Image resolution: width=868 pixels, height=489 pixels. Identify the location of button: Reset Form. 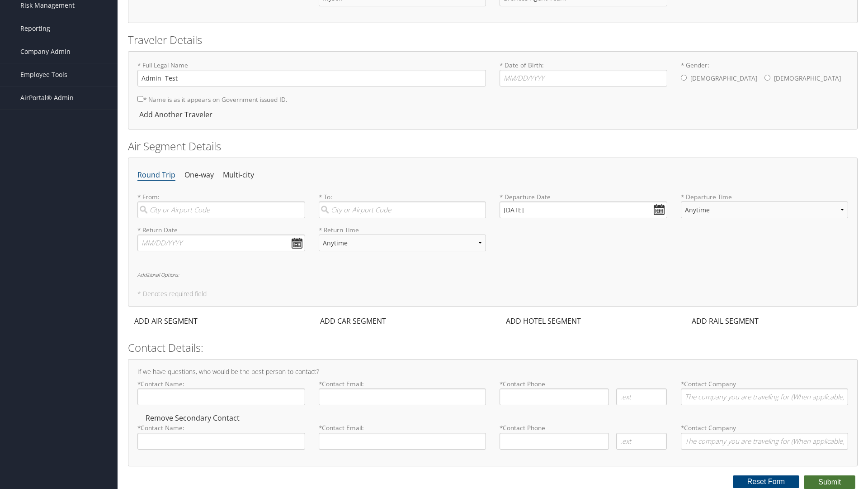
(767, 482).